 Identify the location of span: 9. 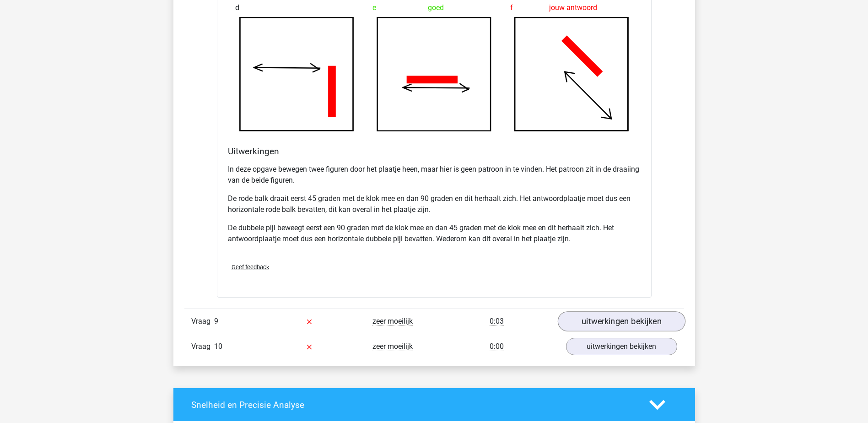
(216, 321).